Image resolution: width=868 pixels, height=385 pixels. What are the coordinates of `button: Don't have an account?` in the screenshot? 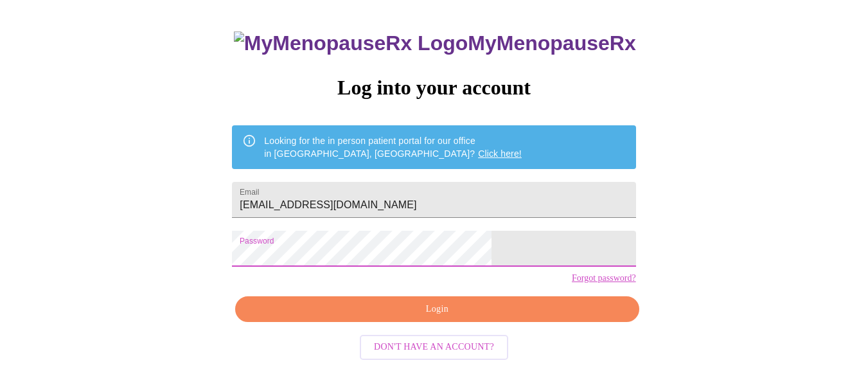 It's located at (434, 347).